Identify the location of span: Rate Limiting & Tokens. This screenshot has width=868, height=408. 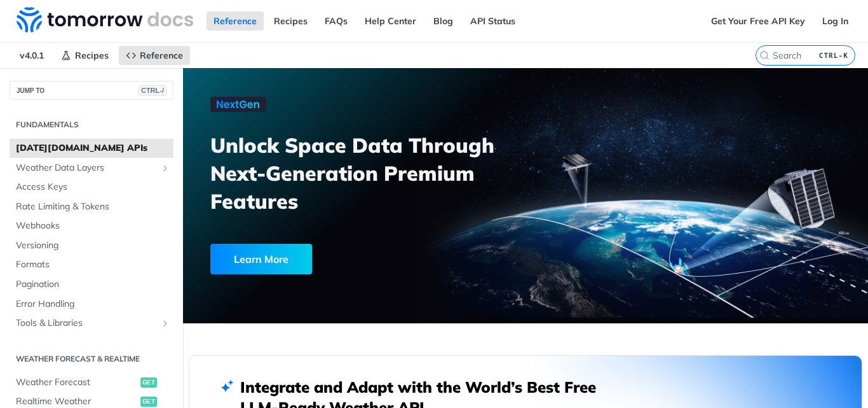
(93, 207).